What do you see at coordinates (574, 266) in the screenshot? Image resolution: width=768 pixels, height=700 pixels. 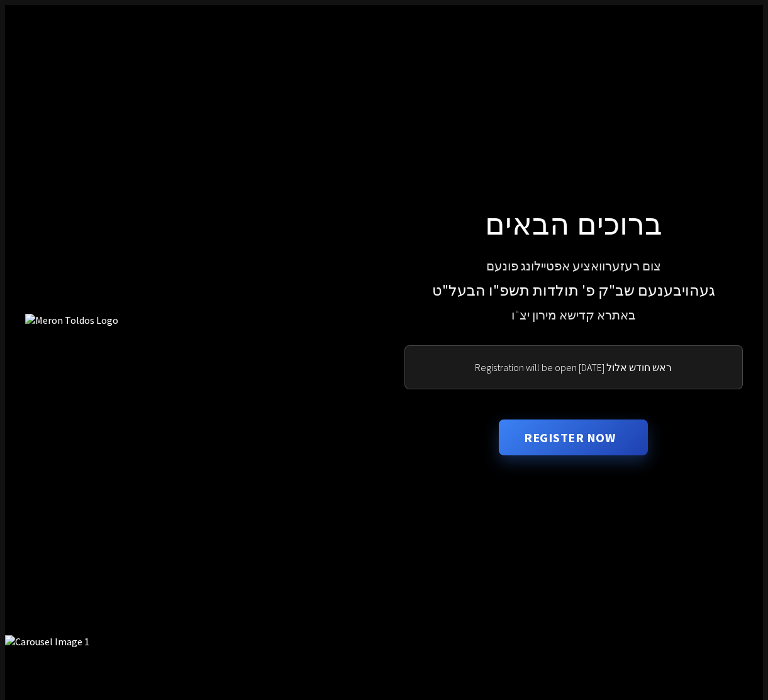 I see `p: צום רעזערוואציע אפטיילונג פונעם` at bounding box center [574, 266].